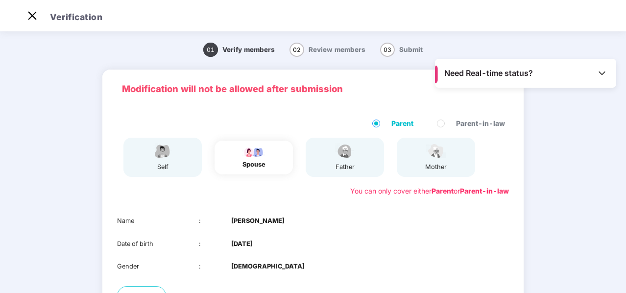 This screenshot has width=626, height=293. What do you see at coordinates (254, 164) in the screenshot?
I see `div: spouse` at bounding box center [254, 164].